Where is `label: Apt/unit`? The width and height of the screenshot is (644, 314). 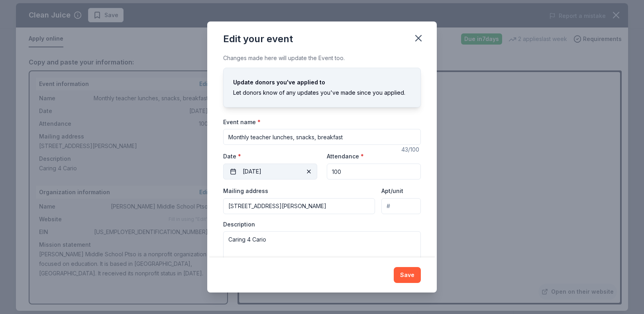
label: Apt/unit is located at coordinates (392, 191).